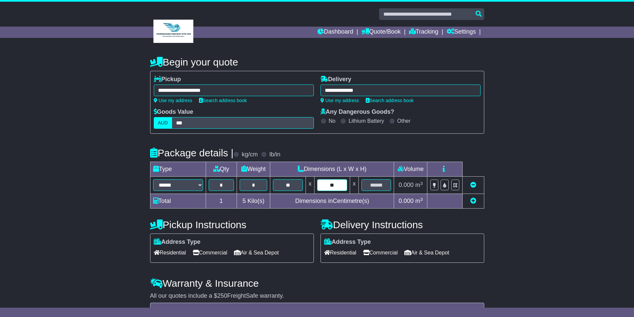 The width and height of the screenshot is (634, 317). Describe the element at coordinates (317, 296) in the screenshot. I see `div: All our quotes include a $ FreightSafe warranty.` at that location.